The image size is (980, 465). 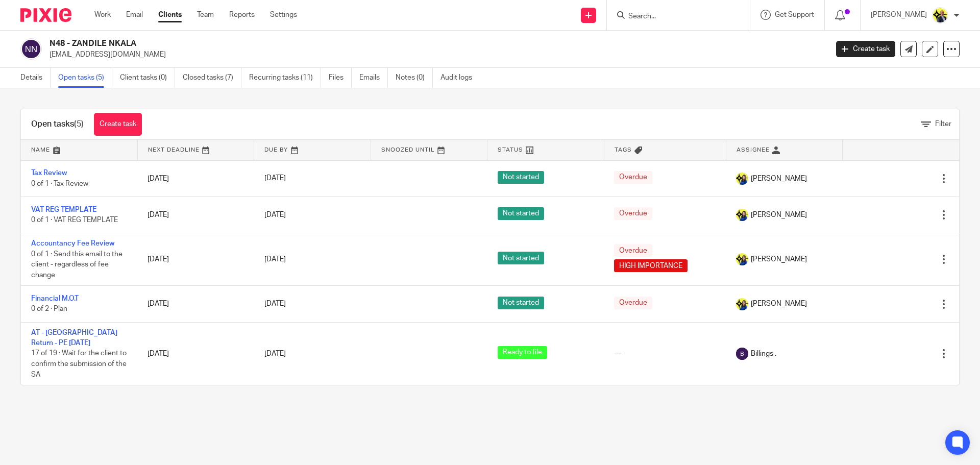 I want to click on span: Get Support, so click(x=795, y=15).